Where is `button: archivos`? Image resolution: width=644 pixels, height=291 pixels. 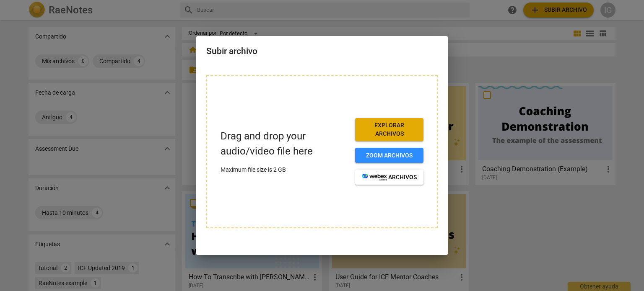 button: archivos is located at coordinates (389, 178).